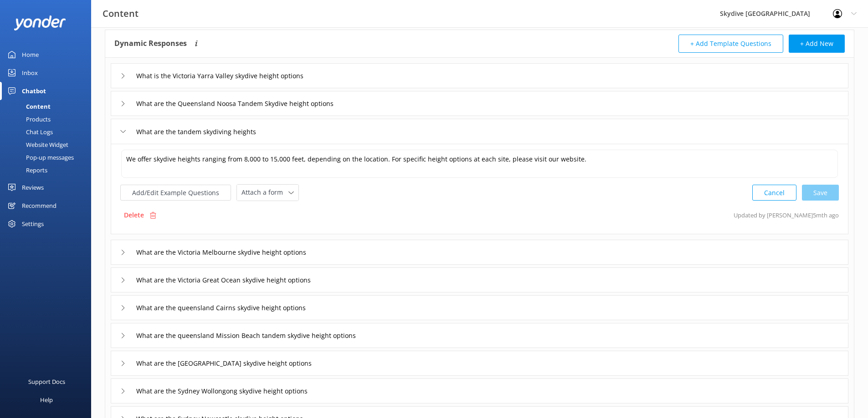 This screenshot has width=868, height=418. I want to click on p: Delete, so click(134, 215).